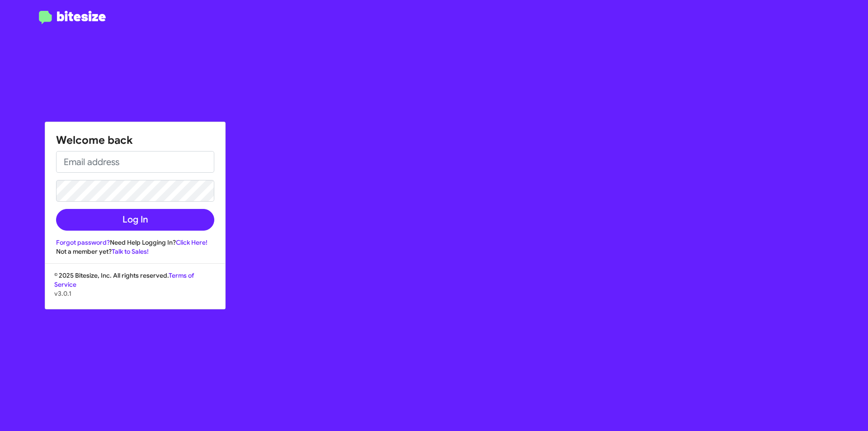 This screenshot has width=868, height=431. Describe the element at coordinates (135, 140) in the screenshot. I see `h1: Welcome back` at that location.